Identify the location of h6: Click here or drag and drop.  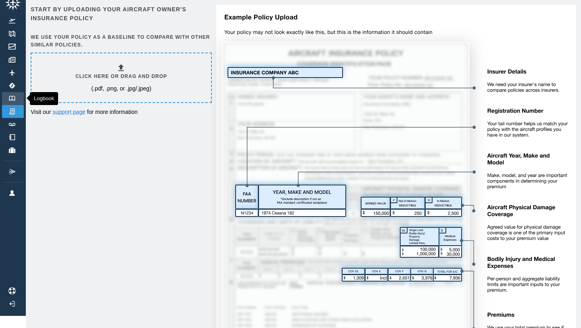
(121, 76).